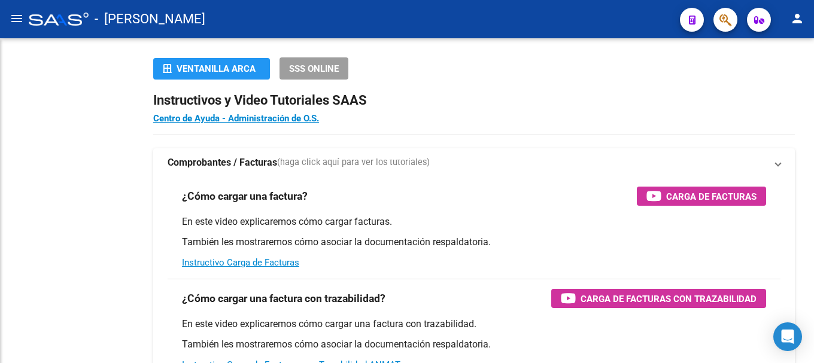  What do you see at coordinates (222, 163) in the screenshot?
I see `strong: Comprobantes / Facturas` at bounding box center [222, 163].